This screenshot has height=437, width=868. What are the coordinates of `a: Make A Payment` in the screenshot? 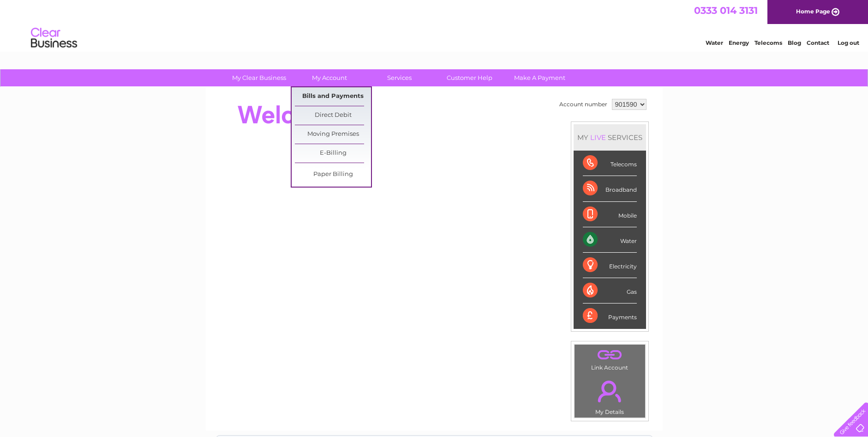 It's located at (540, 78).